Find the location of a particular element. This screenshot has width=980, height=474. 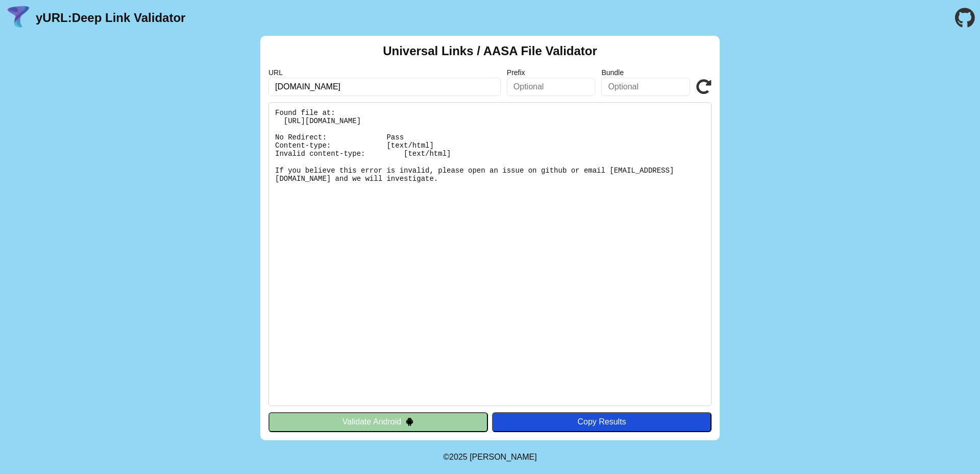

label: Bundle is located at coordinates (646, 72).